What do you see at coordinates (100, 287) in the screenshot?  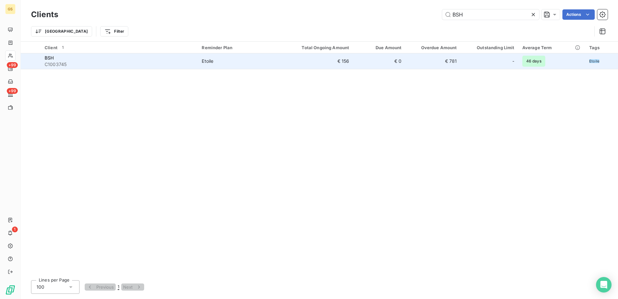 I see `button: Previous` at bounding box center [100, 287].